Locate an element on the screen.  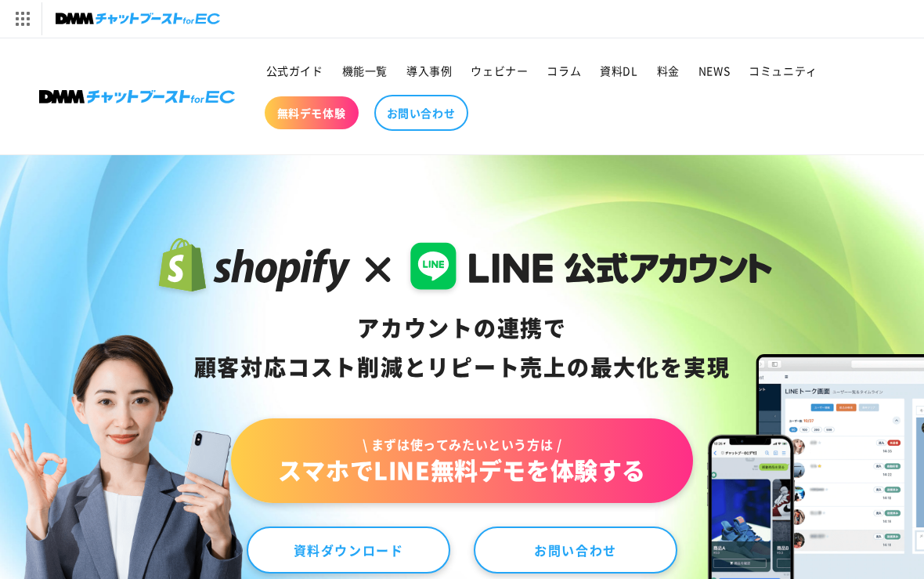
div: アカウントの連携で 顧客対応コスト削減と リピート売上の 最大化を実現 is located at coordinates (462, 348).